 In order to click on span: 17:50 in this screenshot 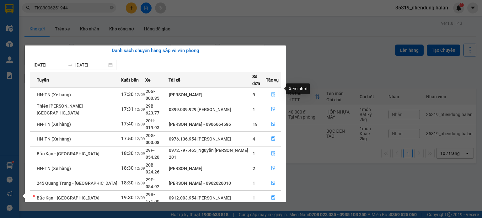, I will do `click(127, 139)`.